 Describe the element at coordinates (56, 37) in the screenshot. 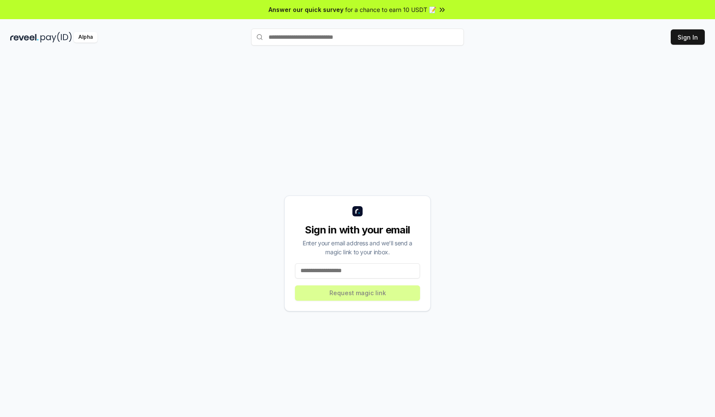

I see `img: pay_id` at that location.